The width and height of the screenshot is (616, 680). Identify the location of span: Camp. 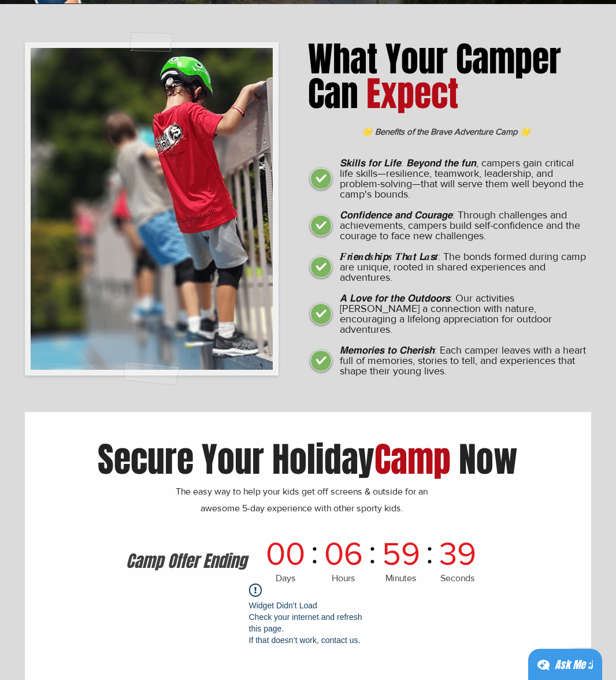
(412, 460).